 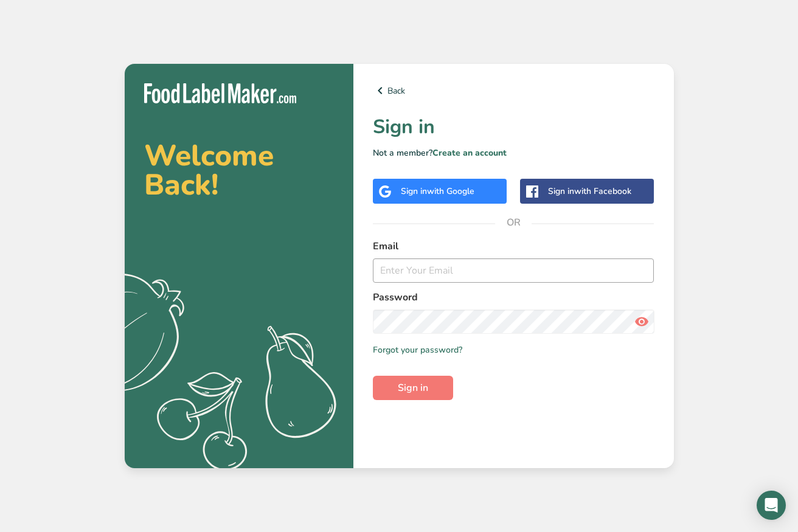 I want to click on div: Open Intercom Messenger, so click(x=771, y=505).